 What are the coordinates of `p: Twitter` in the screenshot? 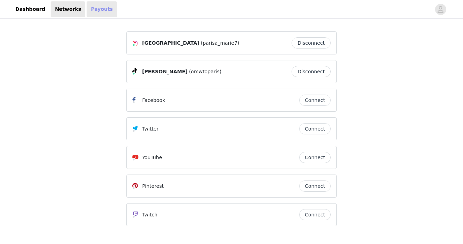 It's located at (150, 129).